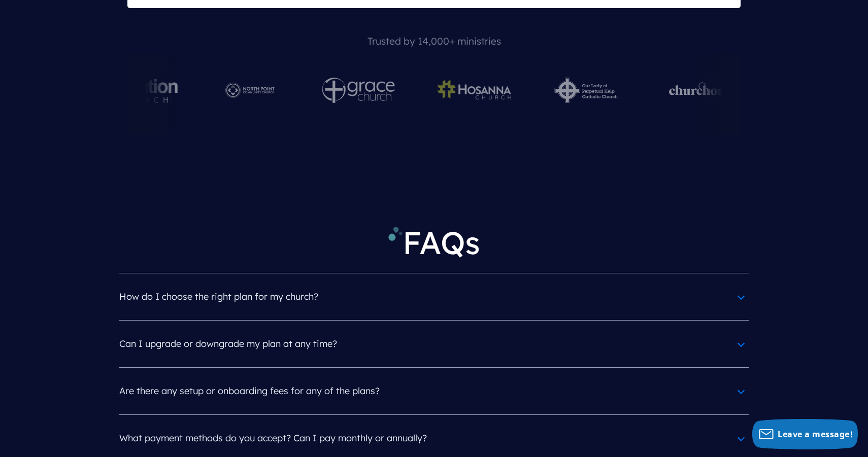  Describe the element at coordinates (434, 392) in the screenshot. I see `h4: Are there any setup or onboarding fees for any of the plans?` at that location.